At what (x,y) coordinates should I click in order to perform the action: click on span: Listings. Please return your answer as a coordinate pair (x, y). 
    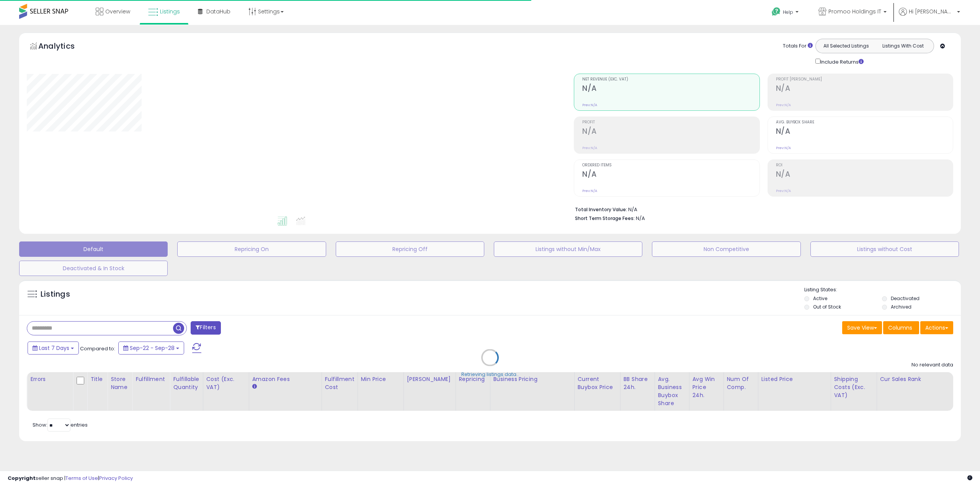
    Looking at the image, I should click on (170, 12).